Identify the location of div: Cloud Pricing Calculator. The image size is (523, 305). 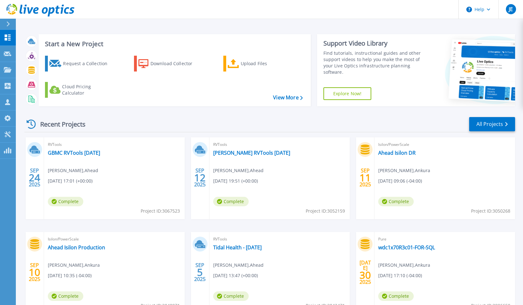
(87, 90).